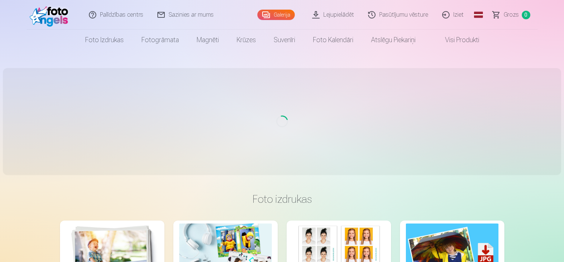 The image size is (564, 262). I want to click on span: Grozs, so click(511, 15).